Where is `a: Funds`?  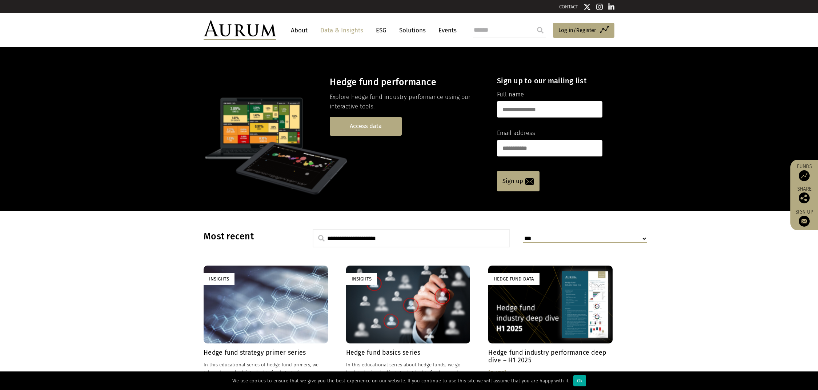 a: Funds is located at coordinates (805, 172).